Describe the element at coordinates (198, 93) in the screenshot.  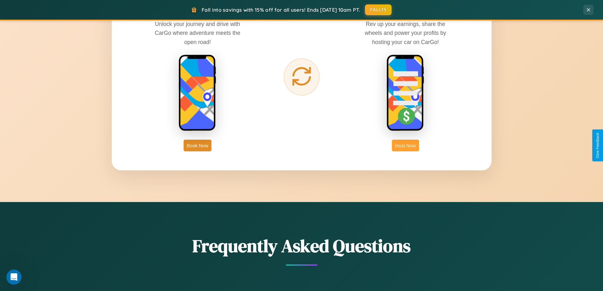
I see `img: rent phone` at that location.